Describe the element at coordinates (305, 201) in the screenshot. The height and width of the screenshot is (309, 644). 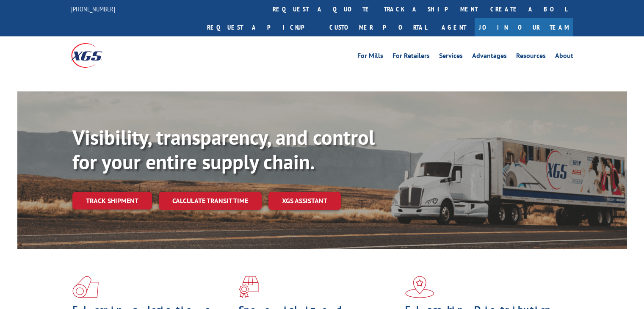
I see `a: XGS ASSISTANT` at that location.